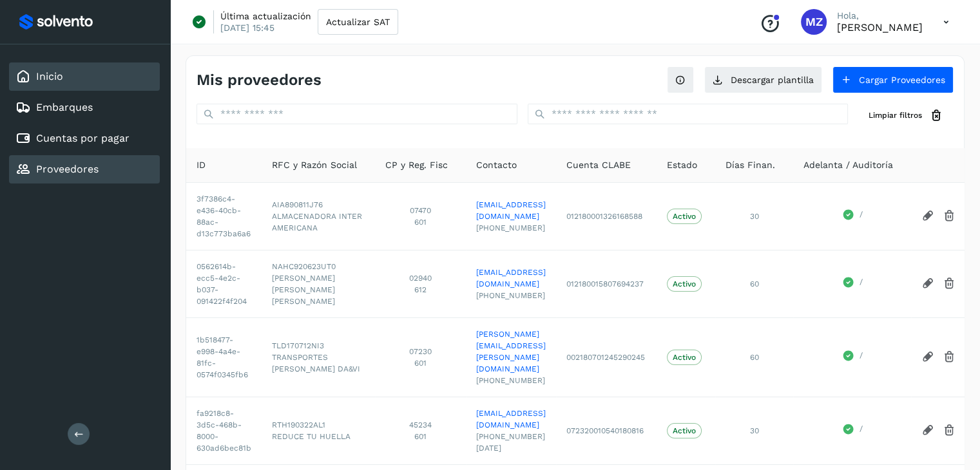  Describe the element at coordinates (318, 346) in the screenshot. I see `span: TLD170712NI3` at that location.